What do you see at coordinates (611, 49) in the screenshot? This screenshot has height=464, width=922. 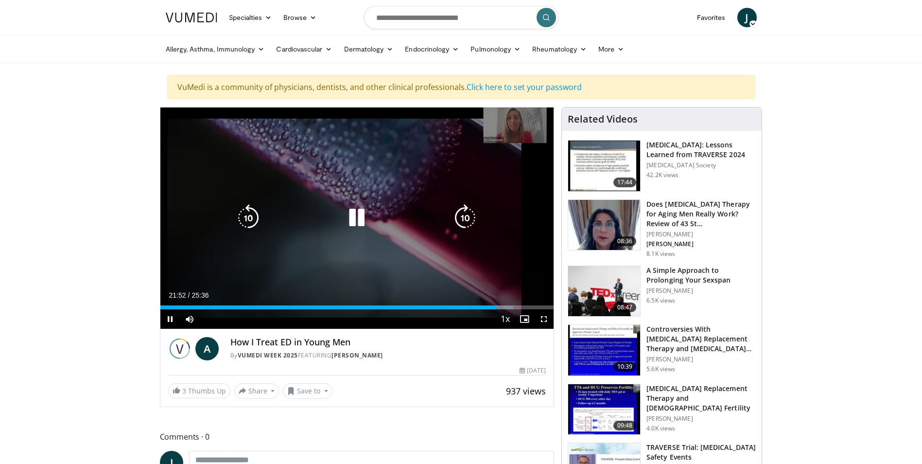 I see `a: More` at bounding box center [611, 49].